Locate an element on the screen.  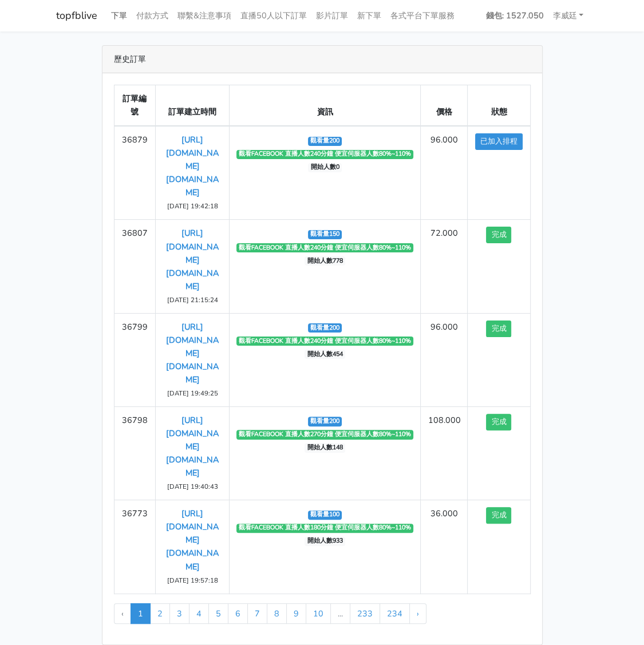
span: 開始人數148 is located at coordinates (325, 448).